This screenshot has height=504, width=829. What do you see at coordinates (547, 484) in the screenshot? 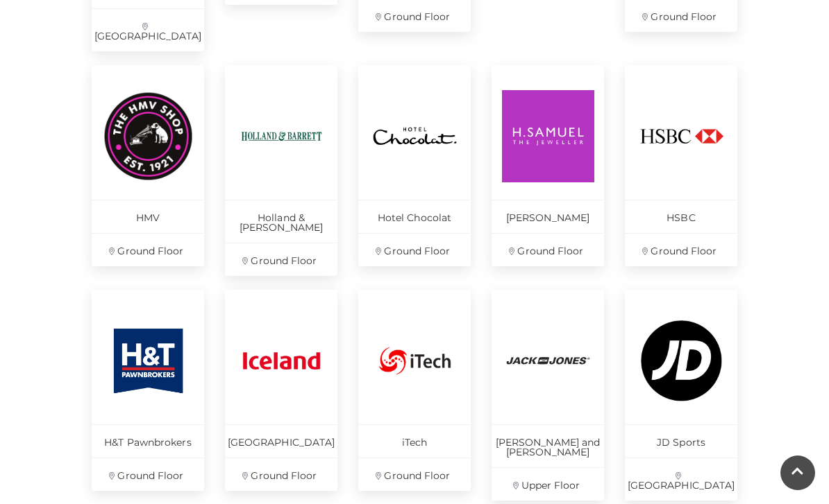
I see `p: Upper Floor` at bounding box center [547, 484].